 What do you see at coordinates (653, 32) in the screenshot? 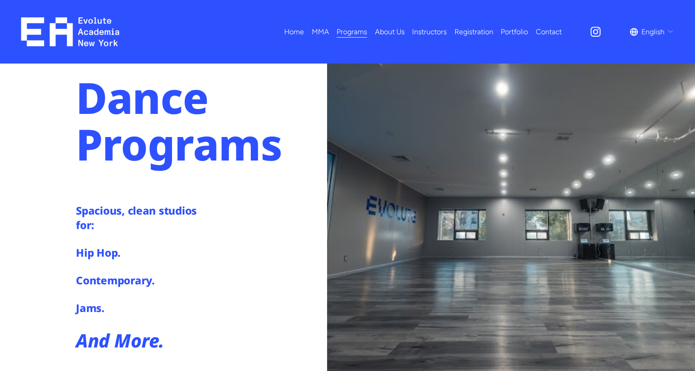
I see `span: English` at bounding box center [653, 32].